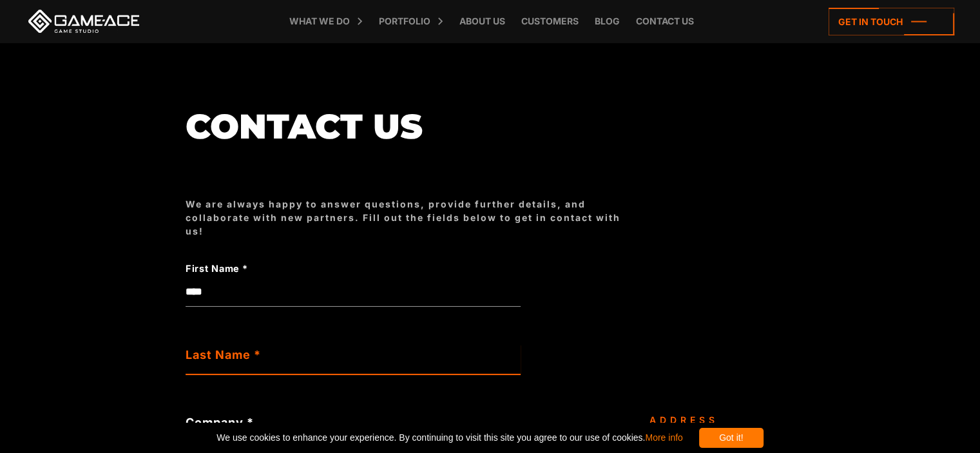 The width and height of the screenshot is (980, 453). What do you see at coordinates (731, 438) in the screenshot?
I see `div: Got it!` at bounding box center [731, 438].